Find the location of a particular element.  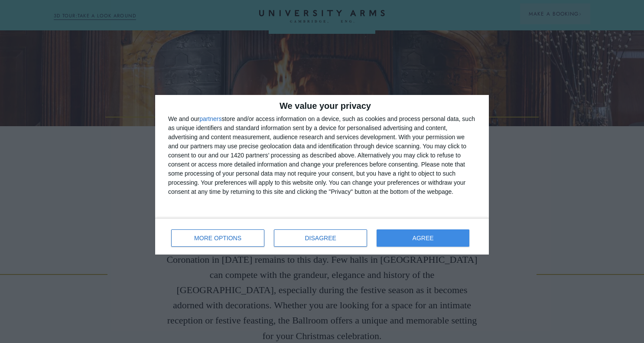

span: DISAGREE is located at coordinates (321, 238).